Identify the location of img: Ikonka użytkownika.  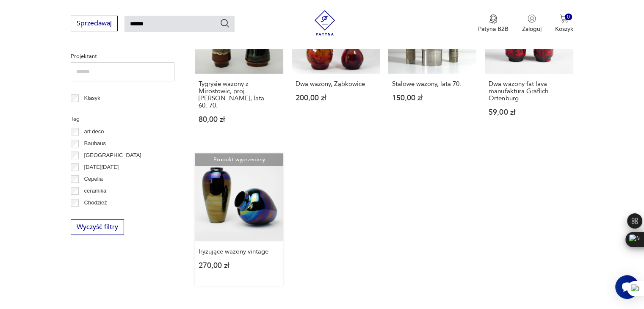
(532, 19).